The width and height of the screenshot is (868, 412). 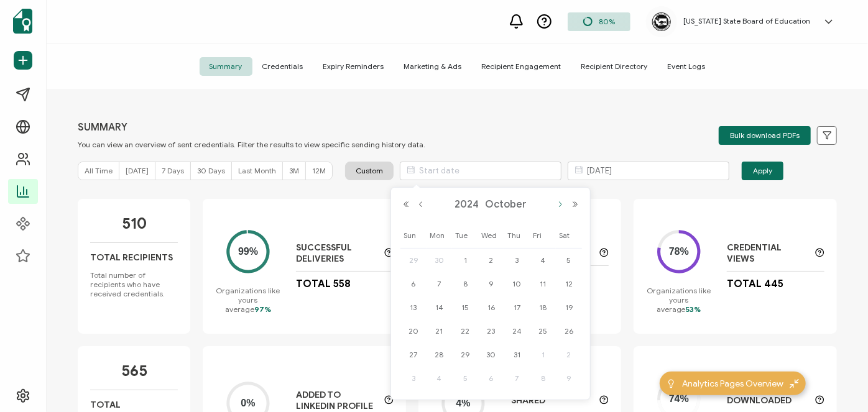 I want to click on span: All Time, so click(x=98, y=170).